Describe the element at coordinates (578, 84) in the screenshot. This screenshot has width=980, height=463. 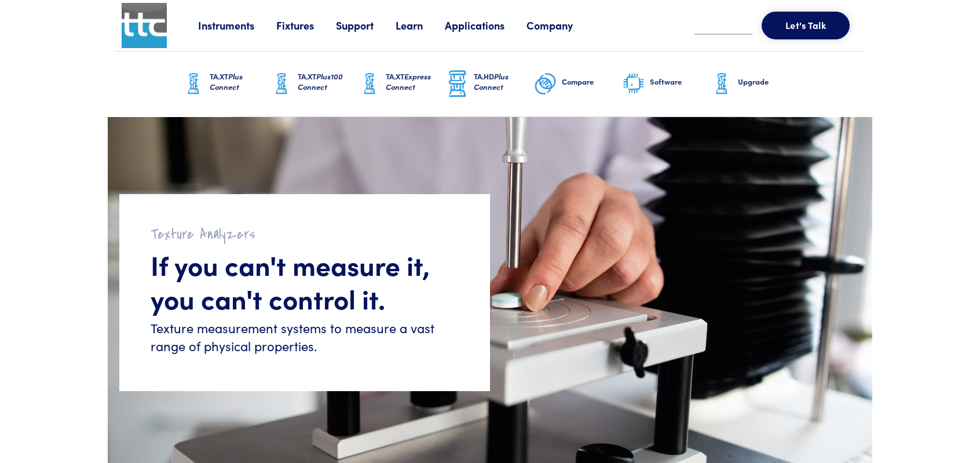
I see `a: Compare` at that location.